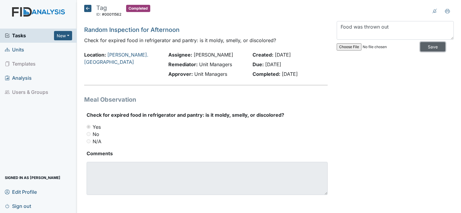  I want to click on strong: Completed:, so click(266, 74).